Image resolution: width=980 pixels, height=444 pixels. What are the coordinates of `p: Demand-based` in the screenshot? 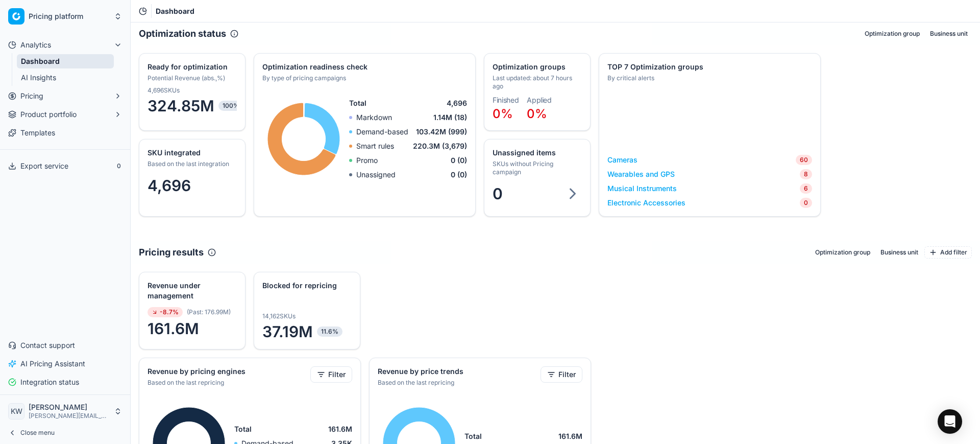 It's located at (382, 131).